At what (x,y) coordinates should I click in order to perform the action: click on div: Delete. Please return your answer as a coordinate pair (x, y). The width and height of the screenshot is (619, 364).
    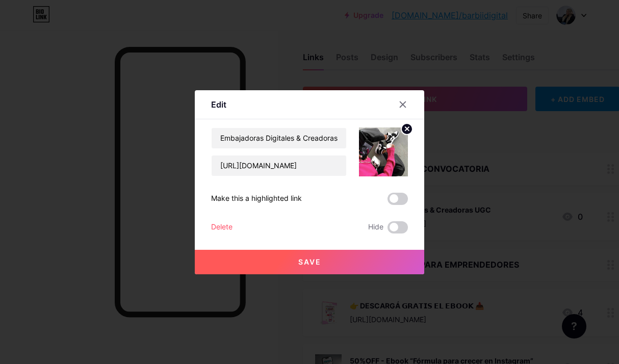
    Looking at the image, I should click on (222, 227).